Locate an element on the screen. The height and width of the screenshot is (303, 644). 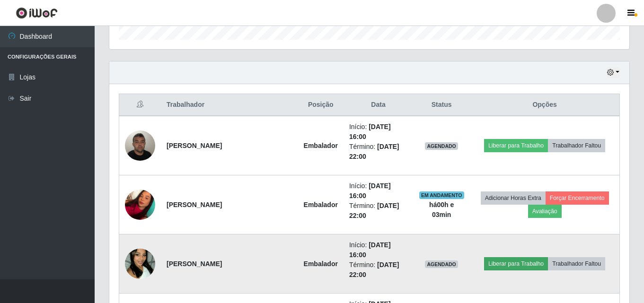
button: Adicionar Horas Extra is located at coordinates (513, 199).